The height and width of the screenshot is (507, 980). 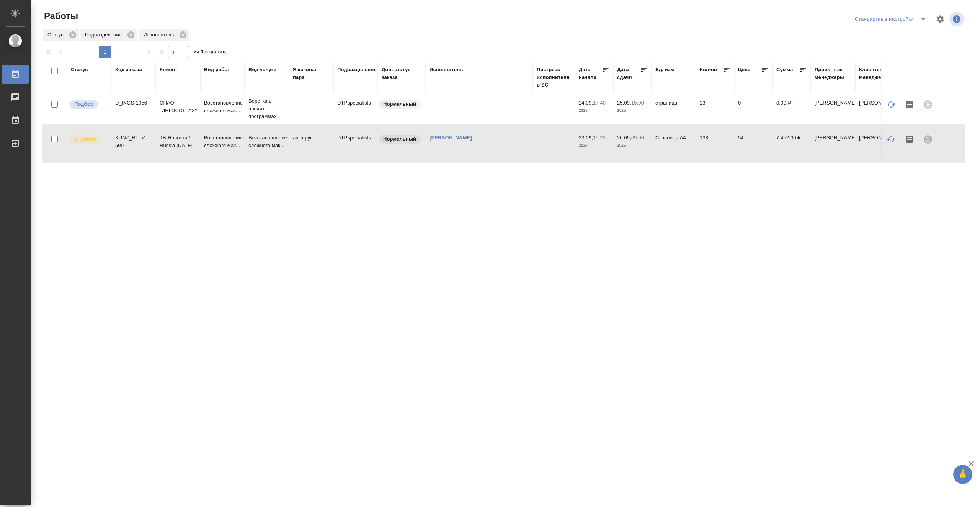 I want to click on p: Подбор, so click(x=84, y=104).